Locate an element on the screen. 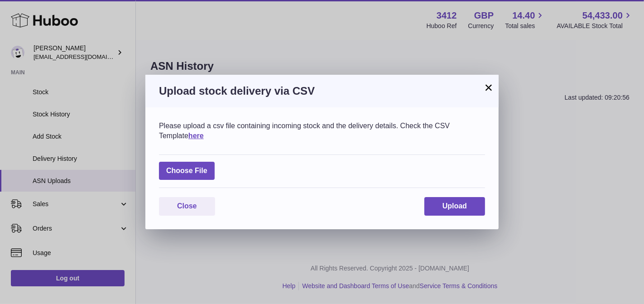 The image size is (644, 304). button: Upload is located at coordinates (455, 206).